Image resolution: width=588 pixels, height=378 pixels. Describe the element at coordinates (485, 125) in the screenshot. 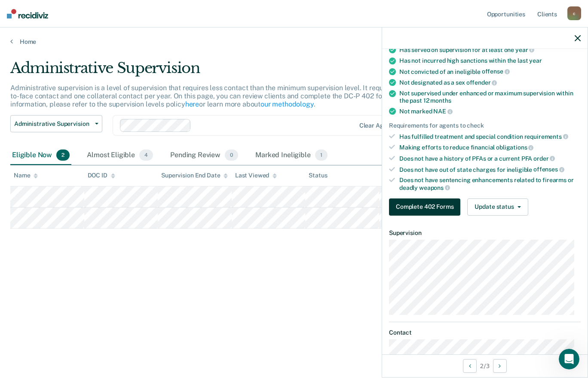

I see `div: Requirements for agents to check` at that location.